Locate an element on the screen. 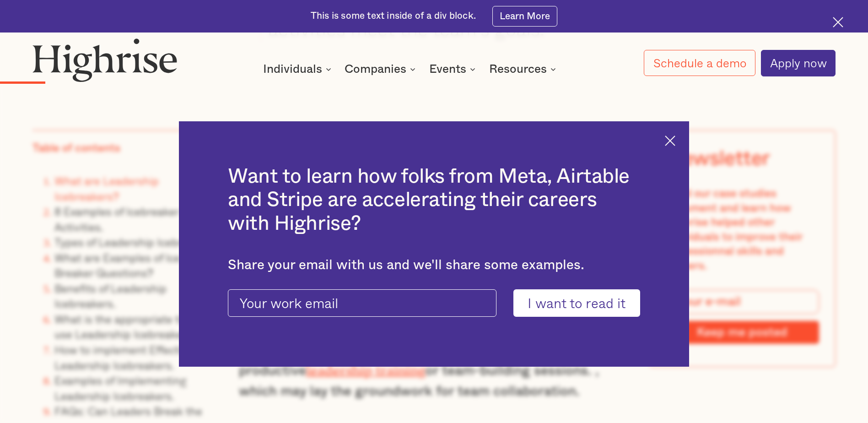 This screenshot has width=868, height=423. div: This is some text inside of a div block. is located at coordinates (393, 16).